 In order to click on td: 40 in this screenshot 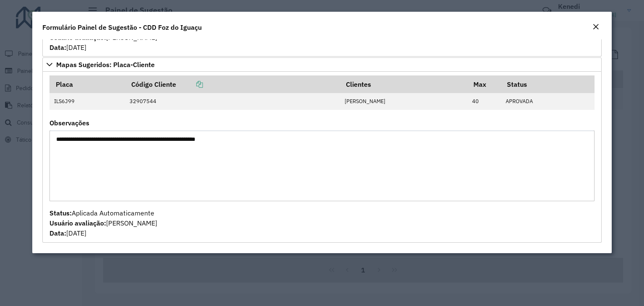, I will do `click(485, 101)`.